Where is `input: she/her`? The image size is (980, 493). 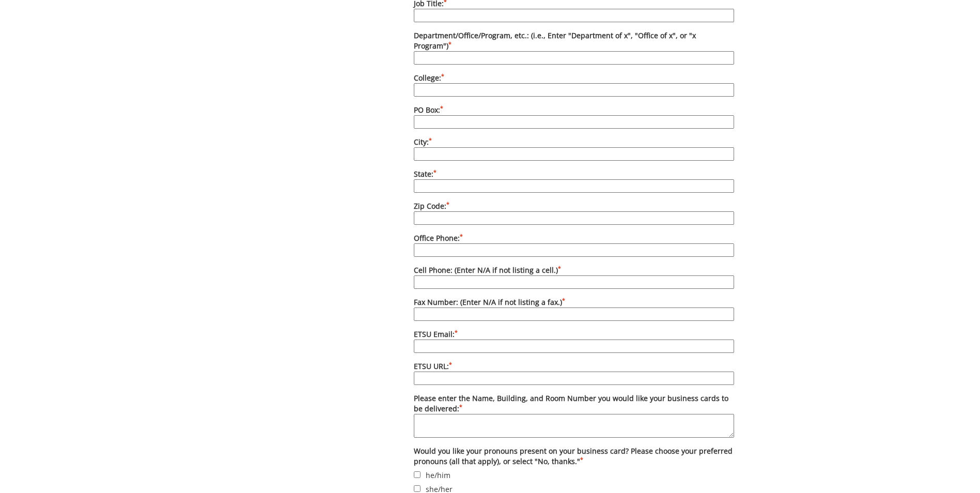 input: she/her is located at coordinates (417, 488).